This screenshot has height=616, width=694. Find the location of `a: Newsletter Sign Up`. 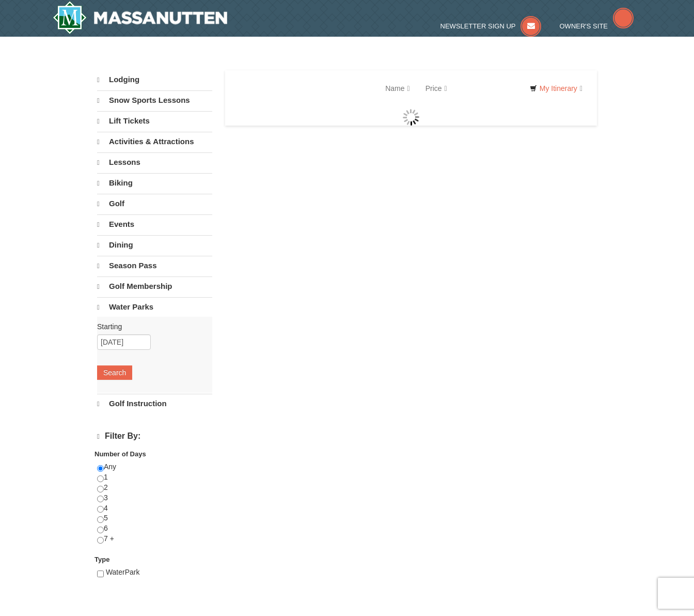

a: Newsletter Sign Up is located at coordinates (491, 26).